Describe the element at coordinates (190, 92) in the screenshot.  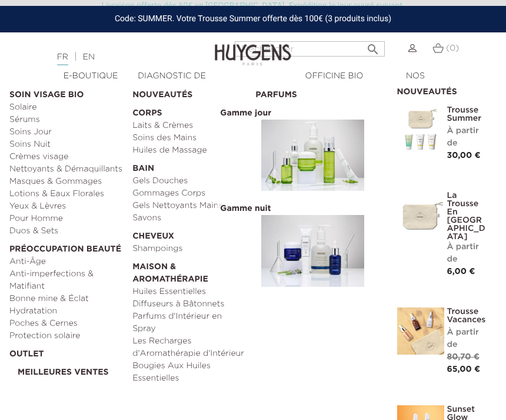
I see `a: Nouveautés` at that location.